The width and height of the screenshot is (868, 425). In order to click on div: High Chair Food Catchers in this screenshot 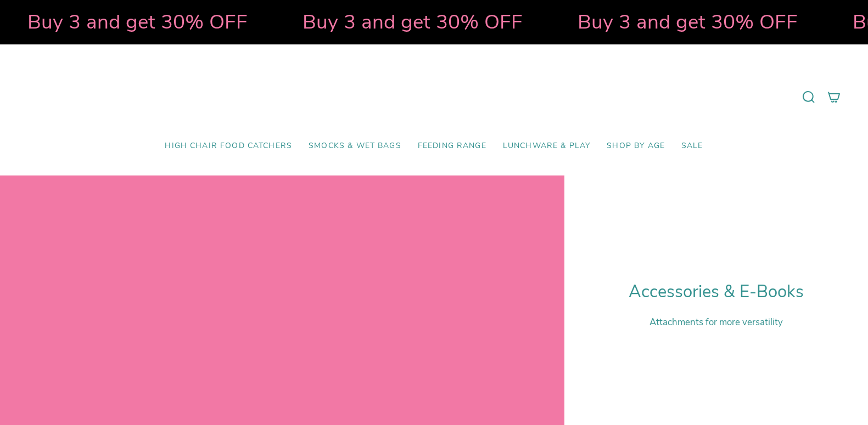, I will do `click(228, 146)`.